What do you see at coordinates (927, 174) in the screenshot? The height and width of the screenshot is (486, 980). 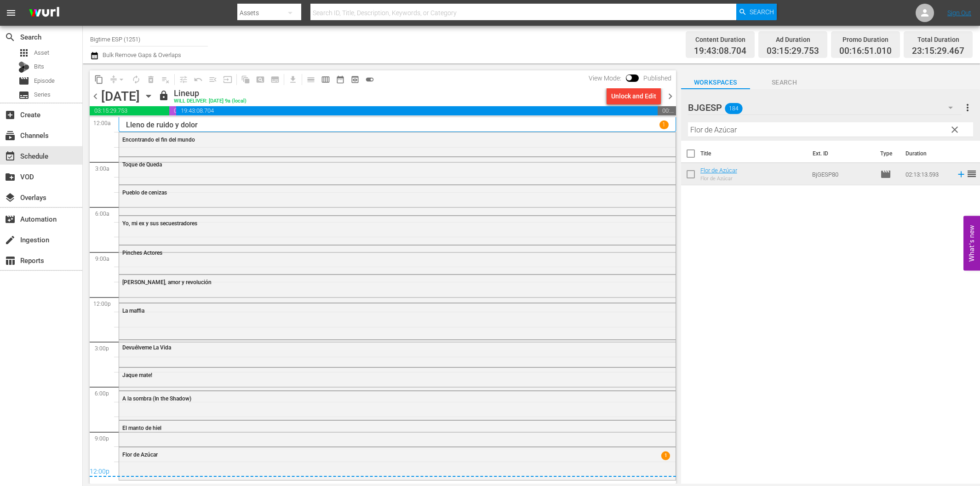 I see `td: 02:13:13.593` at bounding box center [927, 174].